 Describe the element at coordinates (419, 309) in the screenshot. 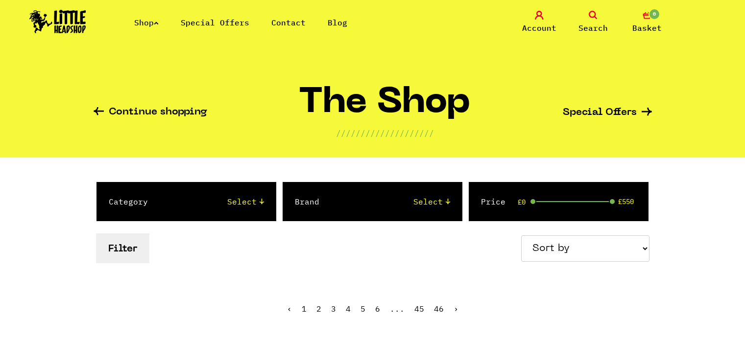

I see `a: 45` at that location.